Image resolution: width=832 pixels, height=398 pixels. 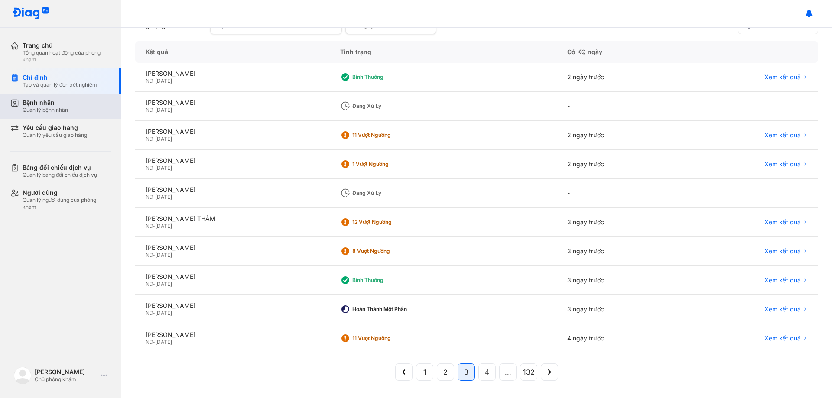 What do you see at coordinates (529, 372) in the screenshot?
I see `button: 132` at bounding box center [529, 372].